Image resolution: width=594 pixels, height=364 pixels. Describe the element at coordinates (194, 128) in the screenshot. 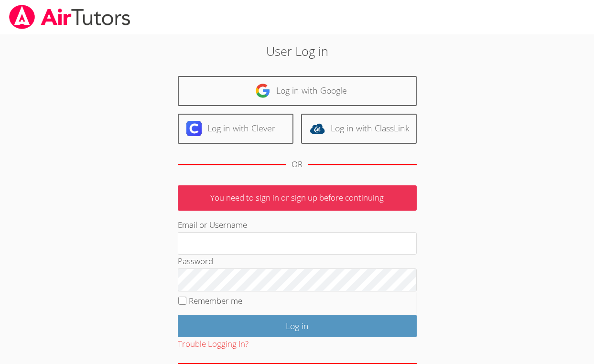

I see `img: clever-logo-6eab21bc6e7a338710f1a6ff85c0baf02591cd810cc4098c63d3a4b26e2feb20.svg` at that location.